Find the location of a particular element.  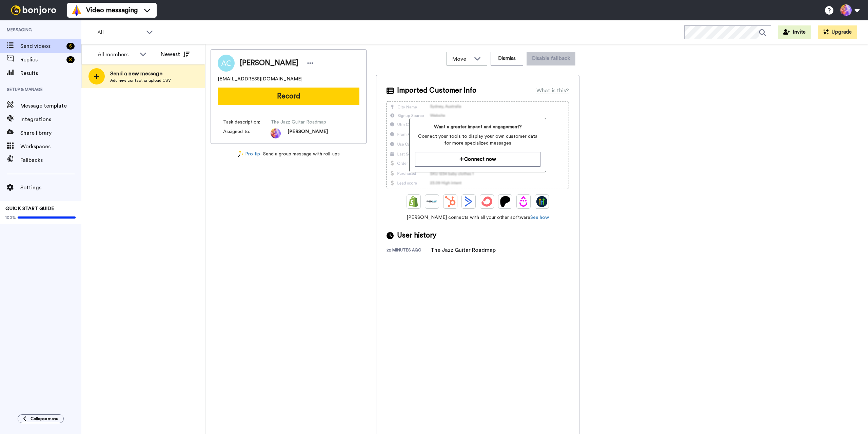

span: Add new contact or upload CSV is located at coordinates (140, 80).